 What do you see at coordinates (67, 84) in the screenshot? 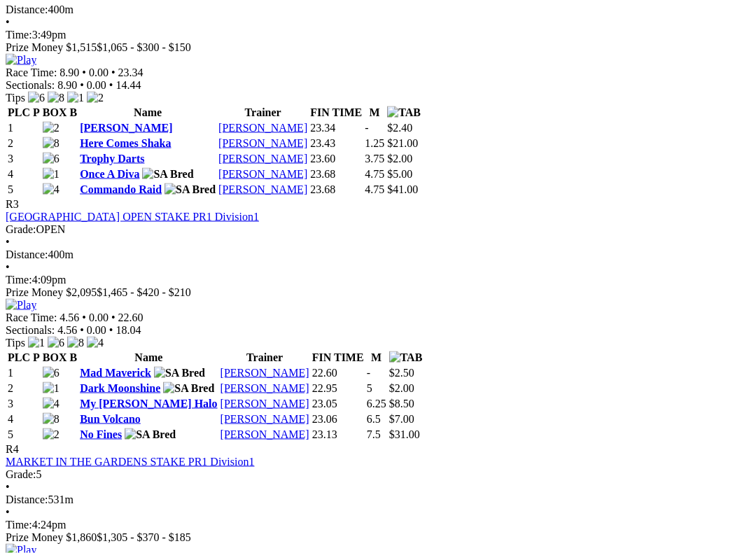
I see `span: 8.90` at bounding box center [67, 84].